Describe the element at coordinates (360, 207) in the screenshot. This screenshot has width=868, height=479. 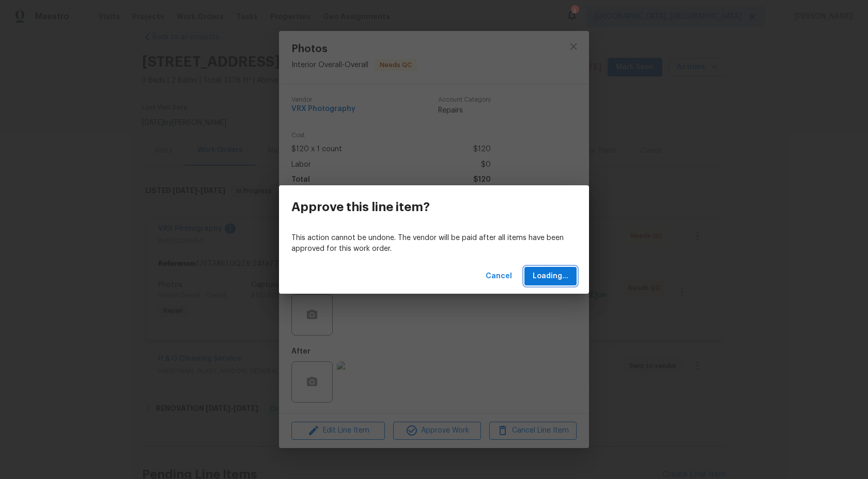
I see `h3: Approve this line item?` at that location.